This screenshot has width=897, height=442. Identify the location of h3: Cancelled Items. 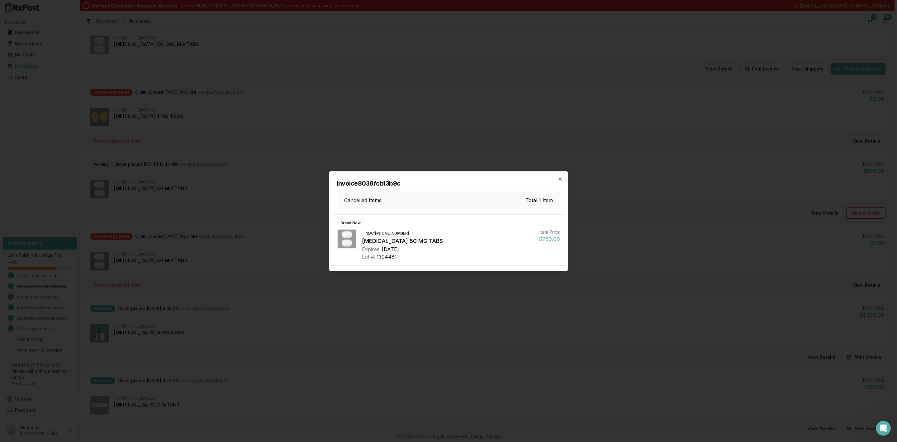
(363, 200).